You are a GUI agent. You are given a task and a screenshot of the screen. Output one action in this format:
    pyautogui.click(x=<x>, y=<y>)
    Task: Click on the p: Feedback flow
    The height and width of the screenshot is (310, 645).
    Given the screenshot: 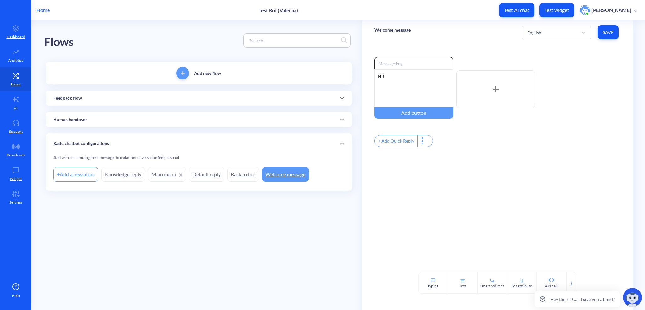 What is the action you would take?
    pyautogui.click(x=67, y=98)
    